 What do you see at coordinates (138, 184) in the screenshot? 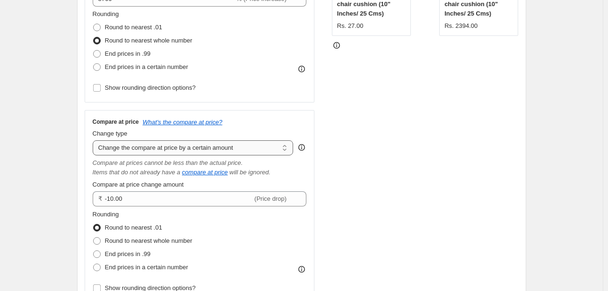
I see `span: Compare at price change amount` at bounding box center [138, 184].